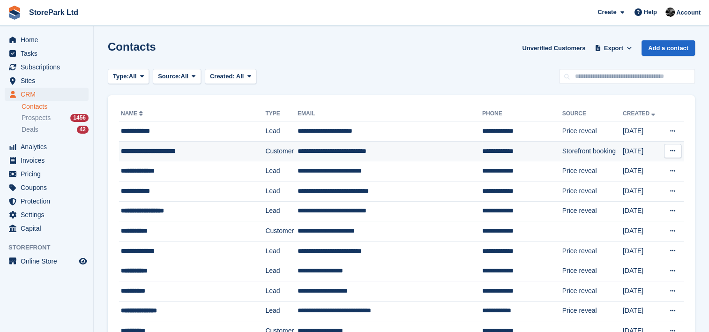  Describe the element at coordinates (231, 76) in the screenshot. I see `button: Created: All` at that location.